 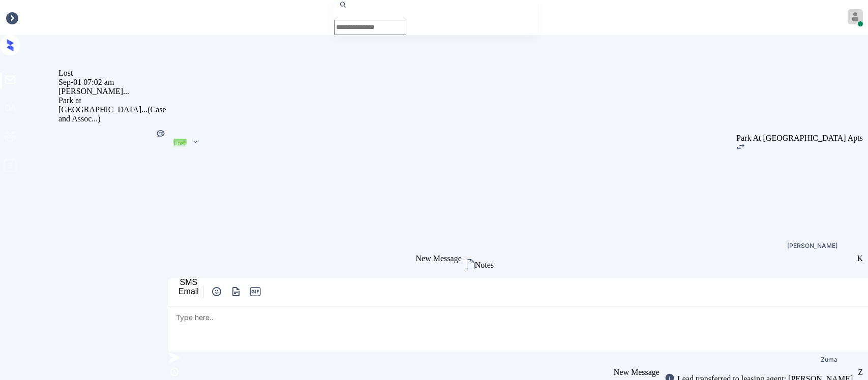 What do you see at coordinates (189, 292) in the screenshot?
I see `div: Email` at bounding box center [189, 292].